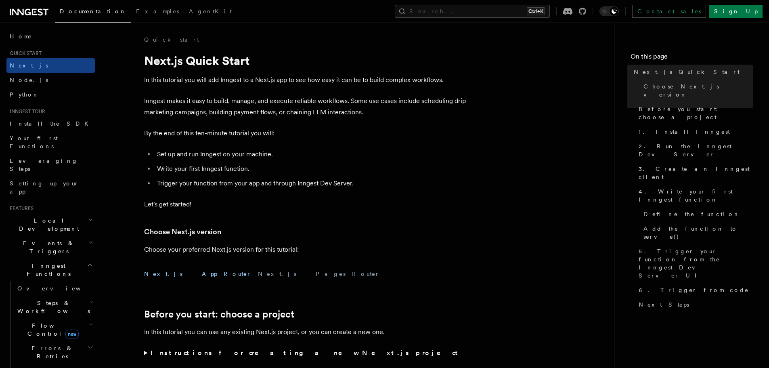 Image resolution: width=769 pixels, height=368 pixels. I want to click on span: Examples, so click(157, 11).